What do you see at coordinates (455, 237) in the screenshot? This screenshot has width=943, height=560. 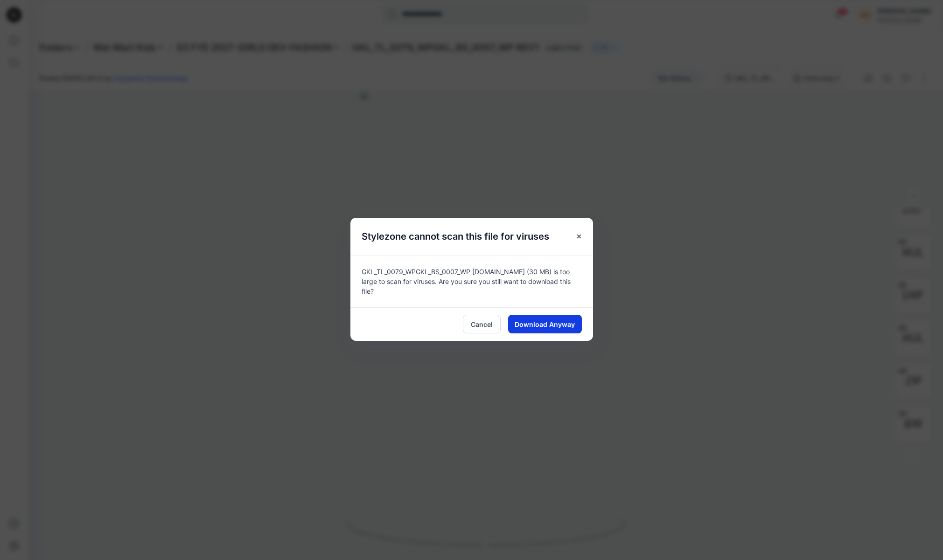 I see `h5: Stylezone cannot scan this file for viruses` at bounding box center [455, 237].